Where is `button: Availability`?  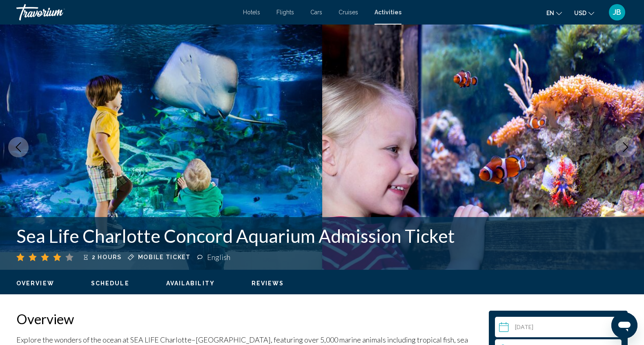 button: Availability is located at coordinates (190, 284).